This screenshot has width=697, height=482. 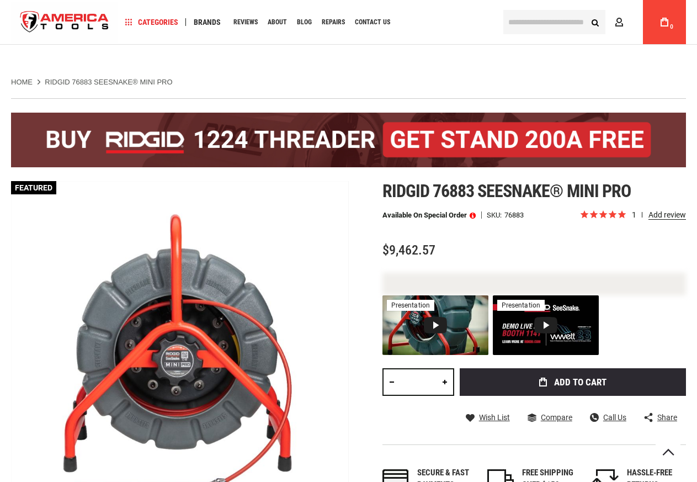 What do you see at coordinates (108, 82) in the screenshot?
I see `strong: RIDGID 76883 SEESNAKE® MINI PRO` at bounding box center [108, 82].